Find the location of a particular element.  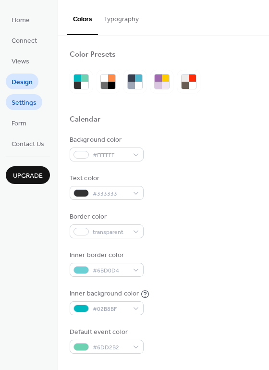

span: Views is located at coordinates (20, 62).